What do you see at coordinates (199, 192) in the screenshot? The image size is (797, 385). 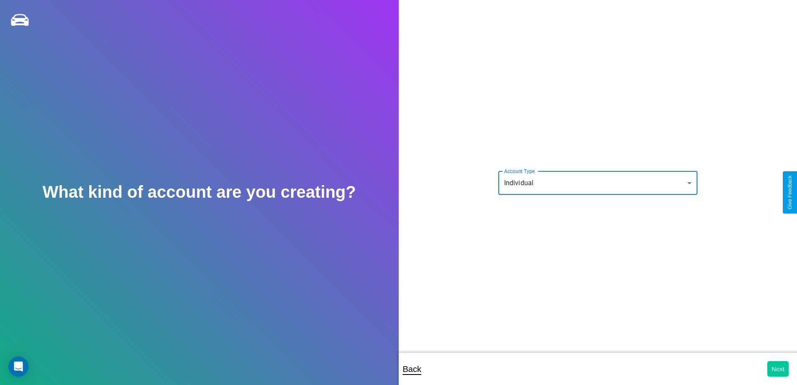 I see `h2: What kind of account are you creating?` at bounding box center [199, 192].